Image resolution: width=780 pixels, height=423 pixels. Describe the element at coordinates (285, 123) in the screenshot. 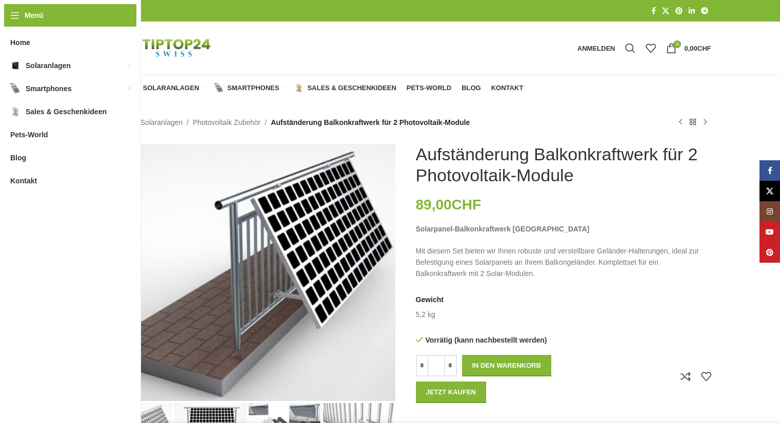

I see `nav: Breadcrumb` at that location.